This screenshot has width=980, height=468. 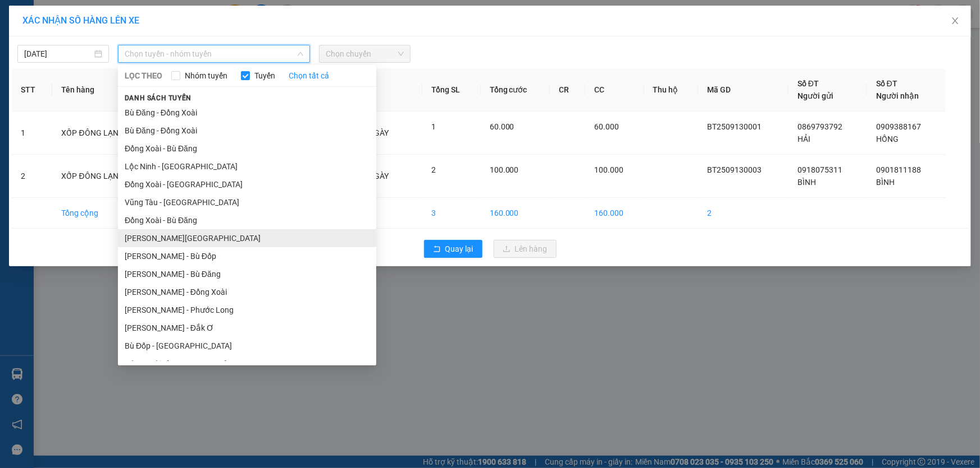 I want to click on input: 13/09/2025, so click(x=58, y=54).